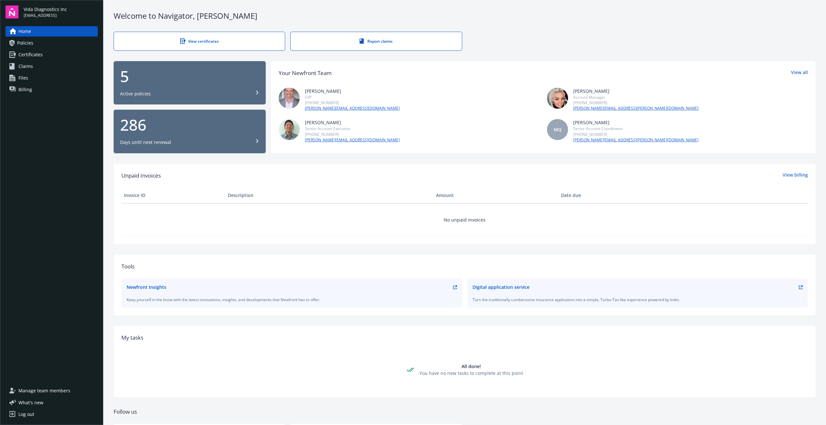  I want to click on a: Claims, so click(51, 66).